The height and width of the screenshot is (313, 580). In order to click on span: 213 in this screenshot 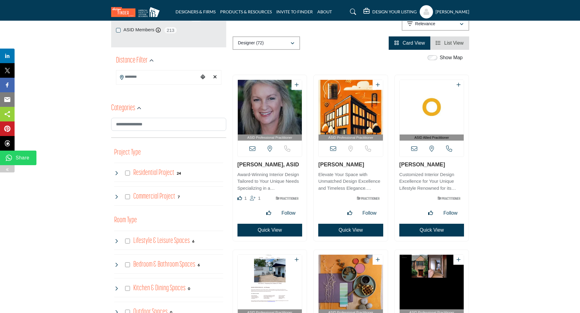, I will do `click(170, 30)`.